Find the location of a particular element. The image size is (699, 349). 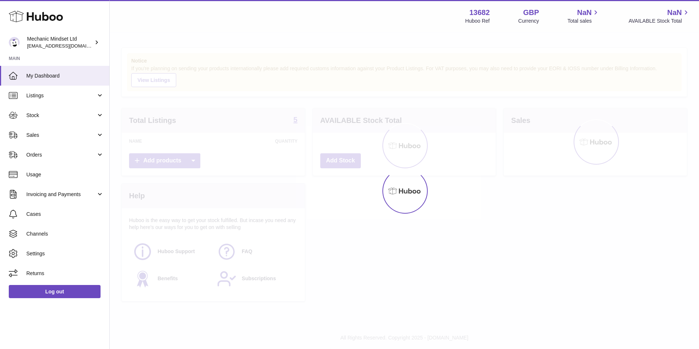

span: My Dashboard is located at coordinates (65, 76).